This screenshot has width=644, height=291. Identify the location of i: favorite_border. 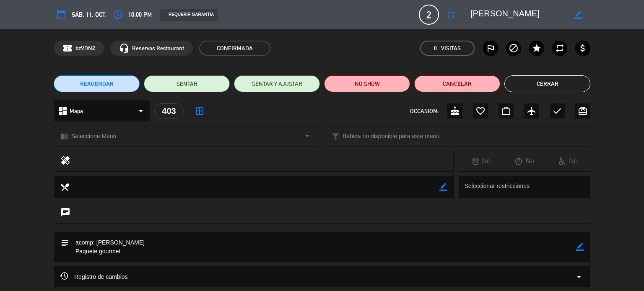
(481, 111).